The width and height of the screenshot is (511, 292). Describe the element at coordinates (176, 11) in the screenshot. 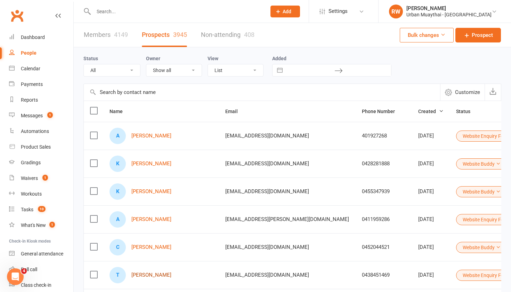

I see `input: Search...` at that location.